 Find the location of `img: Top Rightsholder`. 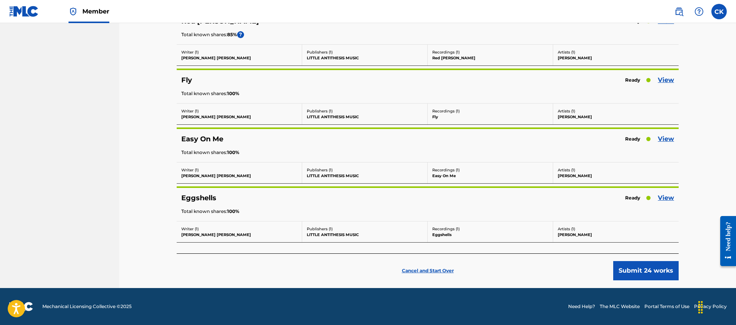

img: Top Rightsholder is located at coordinates (73, 12).